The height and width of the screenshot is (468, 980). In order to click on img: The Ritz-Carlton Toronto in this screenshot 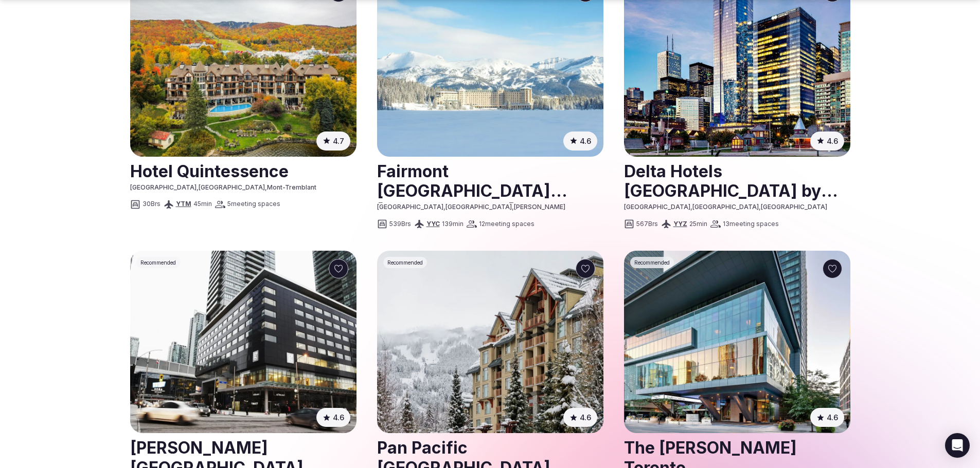, I will do `click(738, 342)`.